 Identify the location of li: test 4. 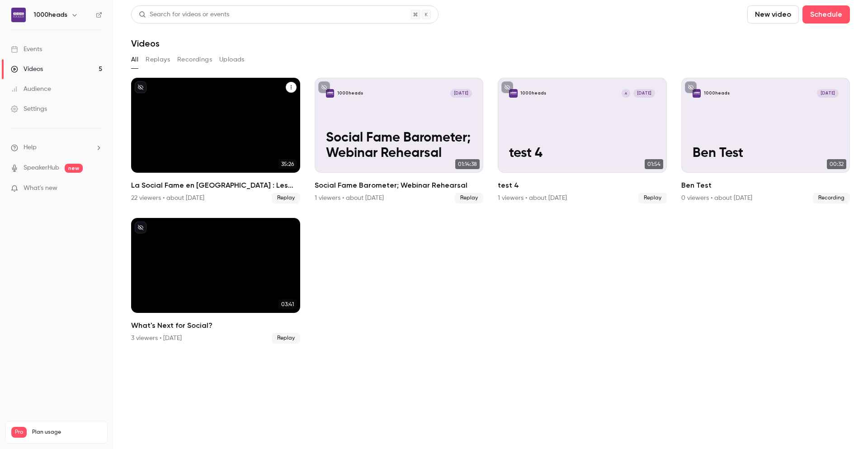
(582, 140).